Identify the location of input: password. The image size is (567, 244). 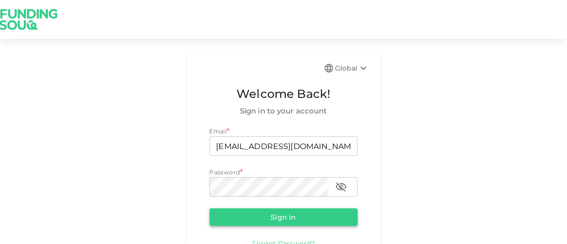
(269, 187).